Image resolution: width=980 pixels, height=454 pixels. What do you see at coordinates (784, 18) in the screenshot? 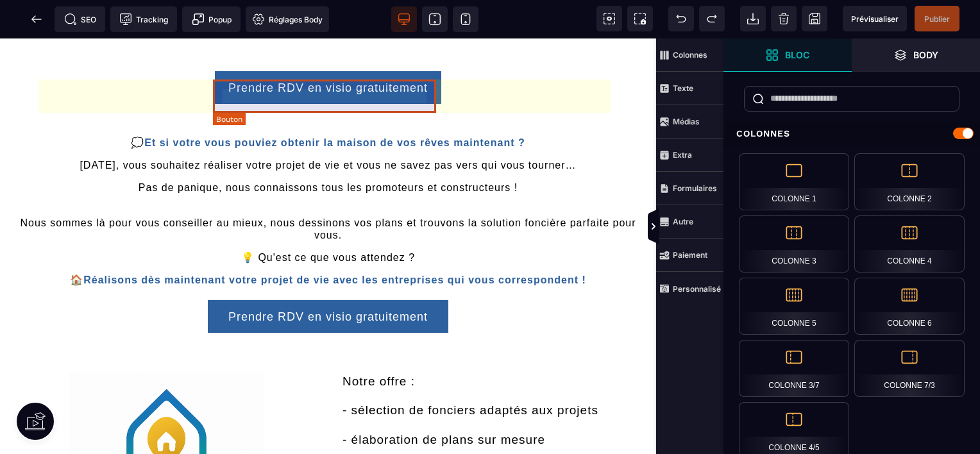
I see `span: Nettoyage` at bounding box center [784, 18].